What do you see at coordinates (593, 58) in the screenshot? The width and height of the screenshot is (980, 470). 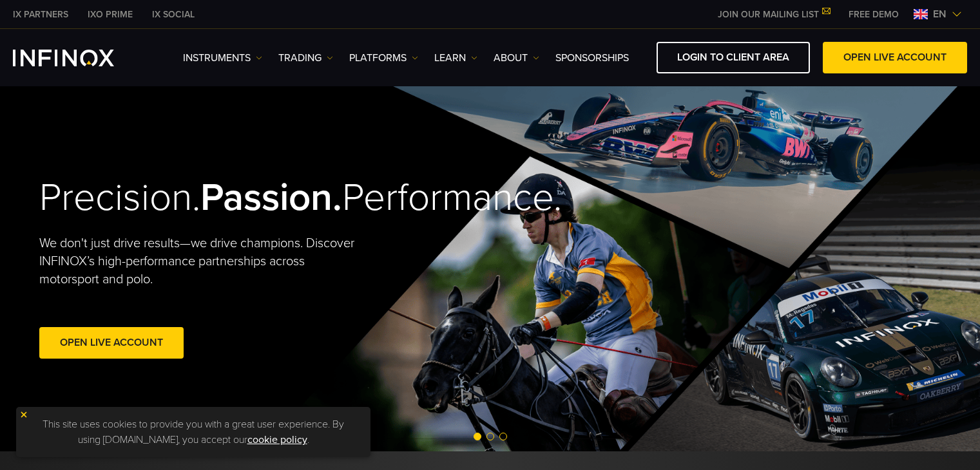 I see `a: SPONSORSHIPS` at bounding box center [593, 58].